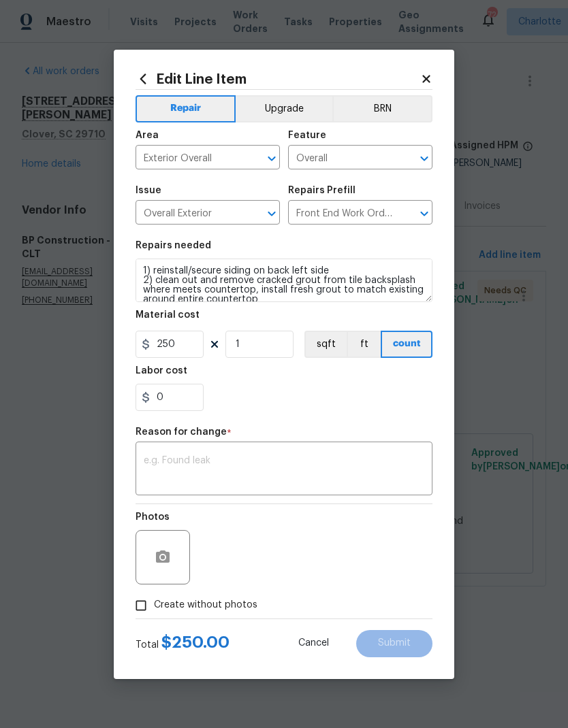 The width and height of the screenshot is (568, 728). Describe the element at coordinates (181, 432) in the screenshot. I see `h5: Reason for change` at that location.